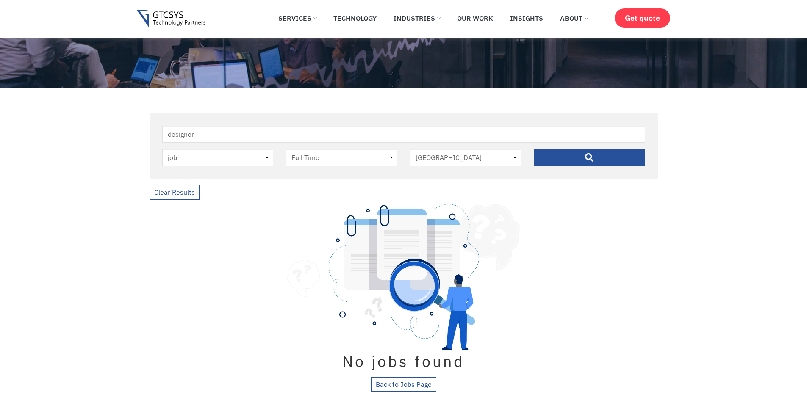  What do you see at coordinates (404, 134) in the screenshot?
I see `input: Keywords` at bounding box center [404, 134].